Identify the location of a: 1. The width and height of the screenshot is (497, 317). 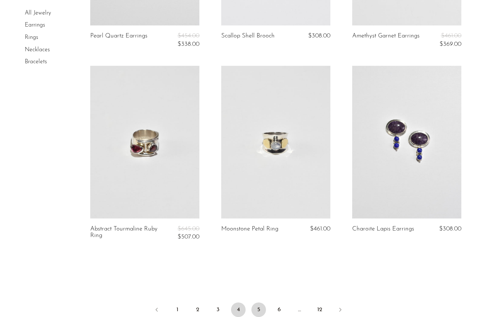
(177, 310).